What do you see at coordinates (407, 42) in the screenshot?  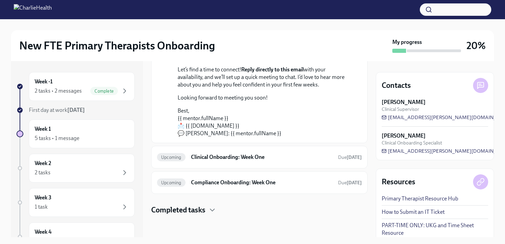 I see `strong: My progress` at bounding box center [407, 42].